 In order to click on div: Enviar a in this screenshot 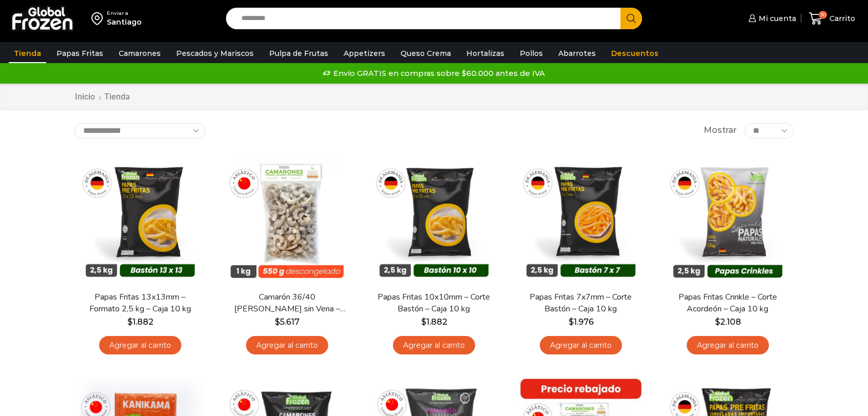, I will do `click(125, 13)`.